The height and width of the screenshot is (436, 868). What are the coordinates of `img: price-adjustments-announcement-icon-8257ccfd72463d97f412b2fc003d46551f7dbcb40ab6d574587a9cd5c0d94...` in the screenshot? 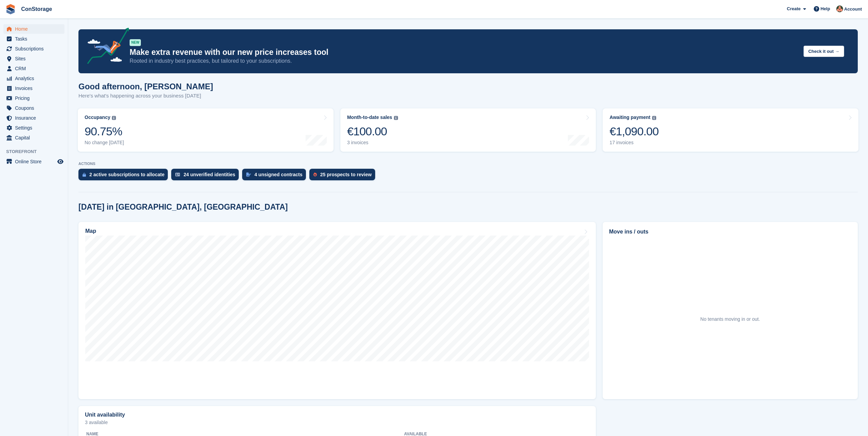 It's located at (105, 47).